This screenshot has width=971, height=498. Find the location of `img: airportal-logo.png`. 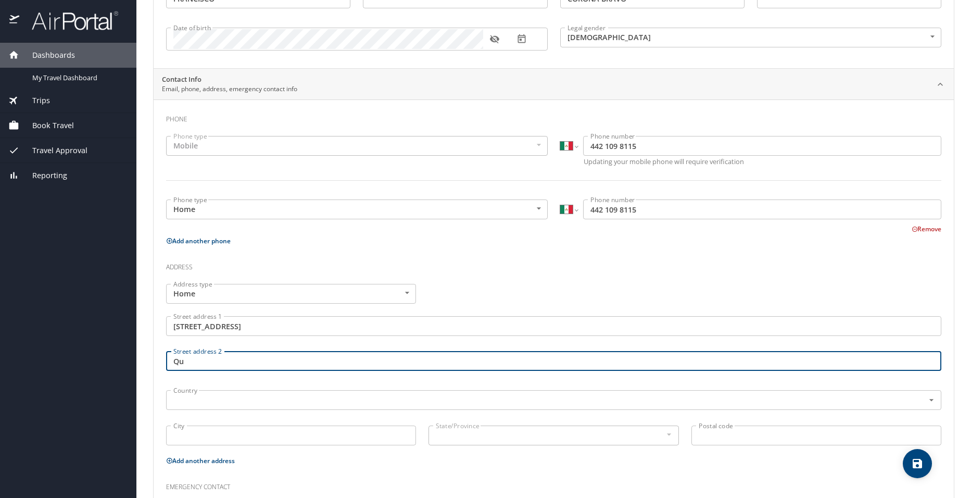

img: airportal-logo.png is located at coordinates (69, 20).